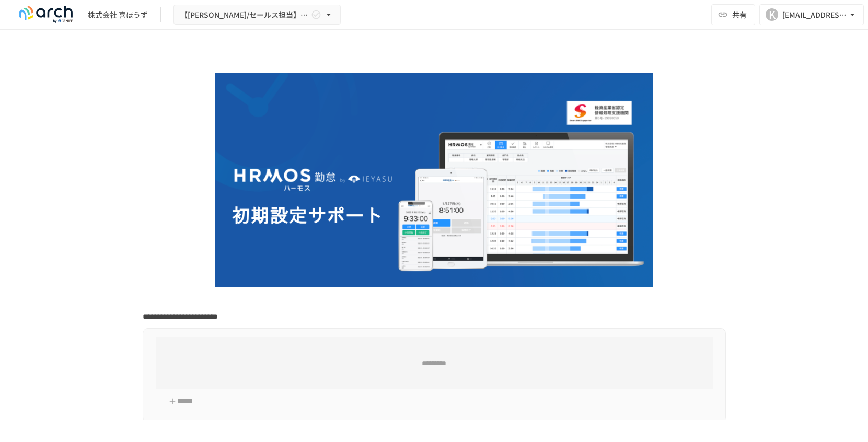  Describe the element at coordinates (434, 180) in the screenshot. I see `img: GdztLVQAPnGLORo409ZpmnRQckwtTrMz8aHIKJZF2AQ` at that location.